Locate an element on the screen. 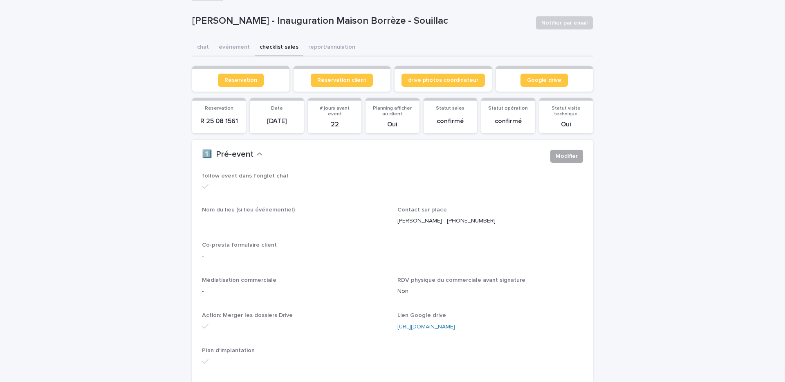 This screenshot has height=382, width=785. button: report/annulation is located at coordinates (332, 48).